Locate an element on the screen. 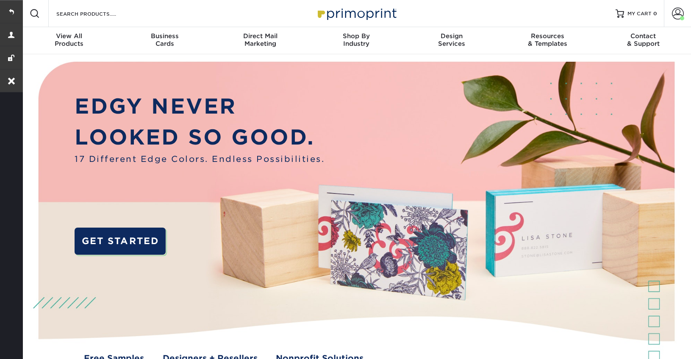 This screenshot has width=691, height=359. div: Marketing is located at coordinates (261, 40).